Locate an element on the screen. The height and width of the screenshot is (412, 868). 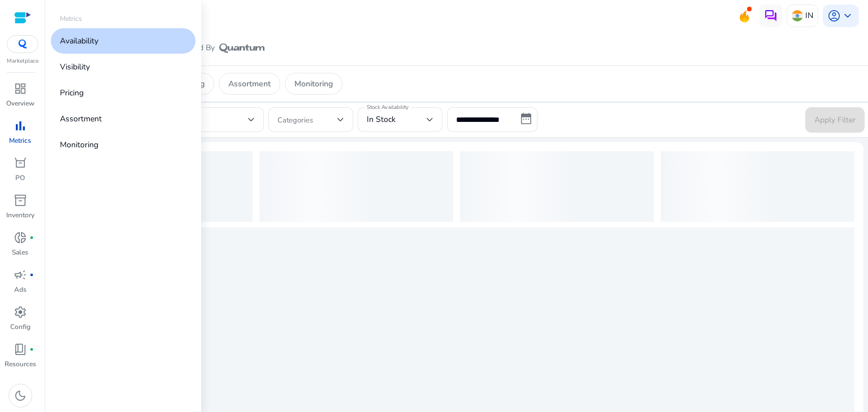
span: dashboard is located at coordinates (21, 88).